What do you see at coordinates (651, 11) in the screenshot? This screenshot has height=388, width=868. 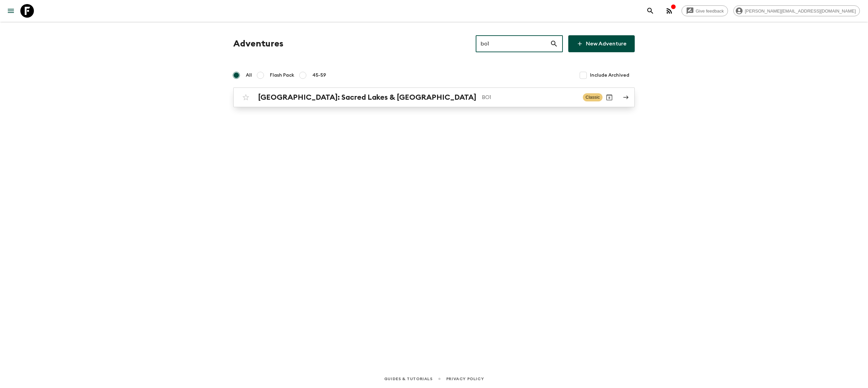 I see `button: search adventures` at bounding box center [651, 11].